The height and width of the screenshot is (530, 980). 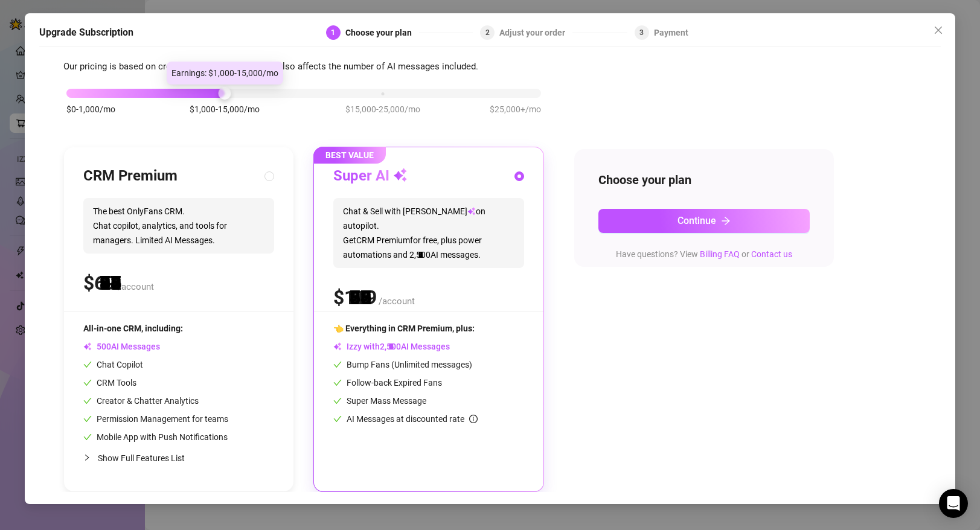 I want to click on a: Billing FAQ, so click(x=719, y=254).